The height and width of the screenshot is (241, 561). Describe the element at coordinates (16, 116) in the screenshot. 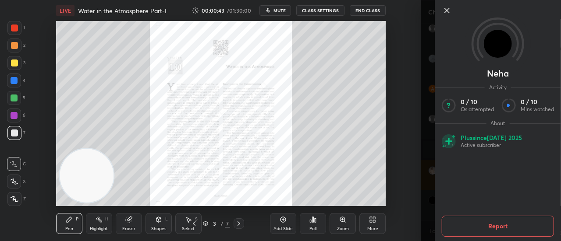

I see `div: 6` at that location.